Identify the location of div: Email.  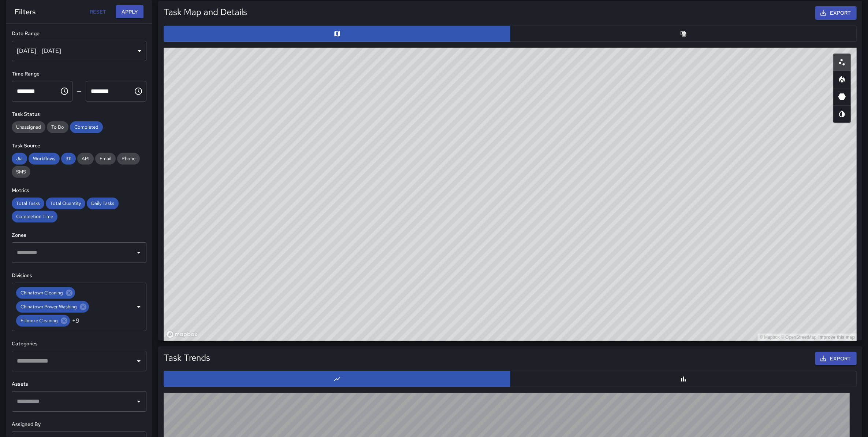
(105, 159).